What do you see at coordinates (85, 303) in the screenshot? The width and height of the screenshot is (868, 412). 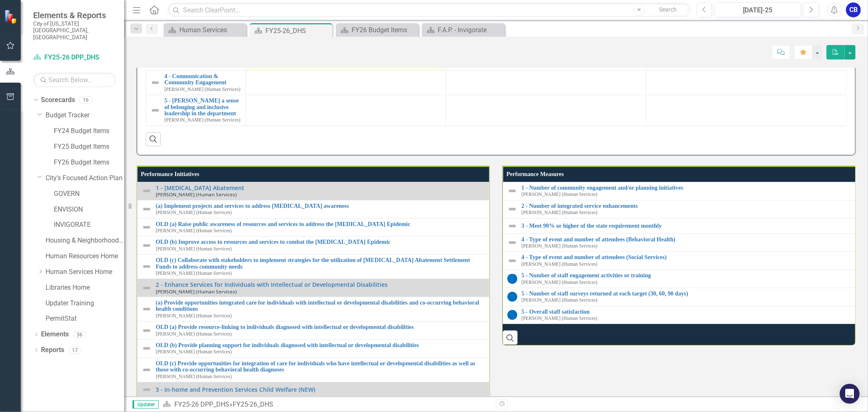 I see `a: Updater Training` at bounding box center [85, 303].